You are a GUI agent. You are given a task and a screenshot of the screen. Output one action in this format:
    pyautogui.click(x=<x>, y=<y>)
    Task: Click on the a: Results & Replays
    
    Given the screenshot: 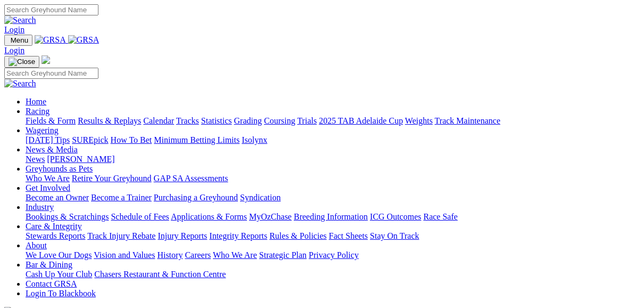 What is the action you would take?
    pyautogui.click(x=109, y=120)
    